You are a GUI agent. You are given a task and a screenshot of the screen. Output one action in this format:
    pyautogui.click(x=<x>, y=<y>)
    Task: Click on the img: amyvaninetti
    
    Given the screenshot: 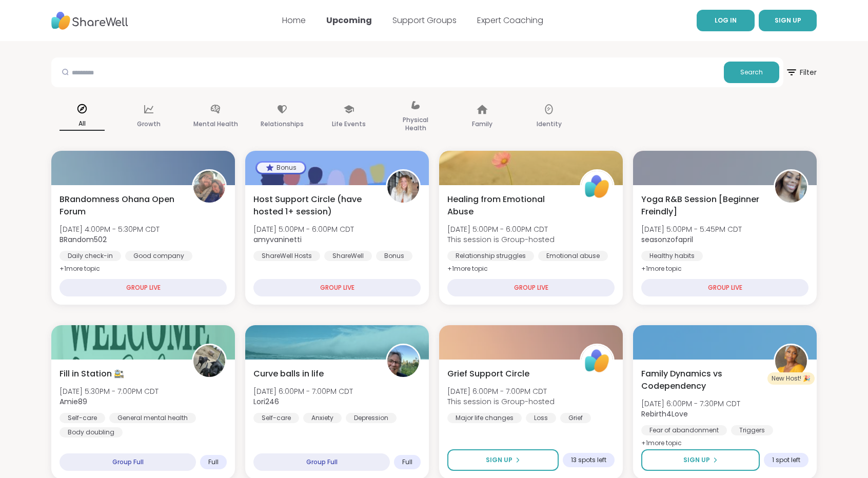 What is the action you would take?
    pyautogui.click(x=403, y=187)
    